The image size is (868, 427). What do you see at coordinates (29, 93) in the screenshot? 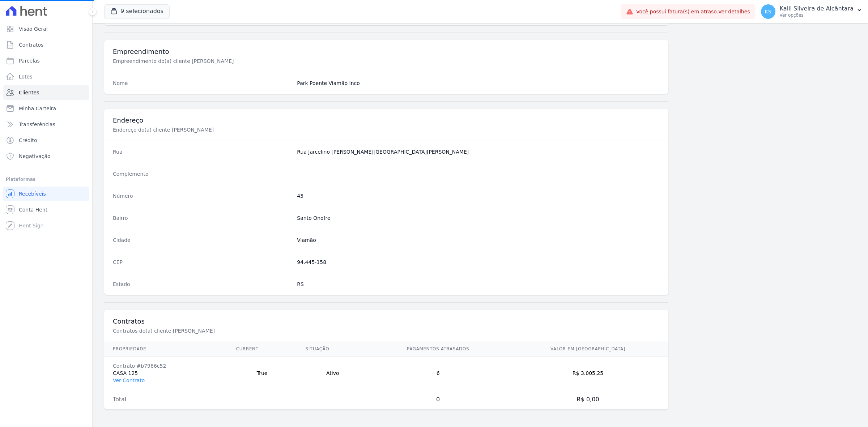
I see `span: Clientes` at bounding box center [29, 93].